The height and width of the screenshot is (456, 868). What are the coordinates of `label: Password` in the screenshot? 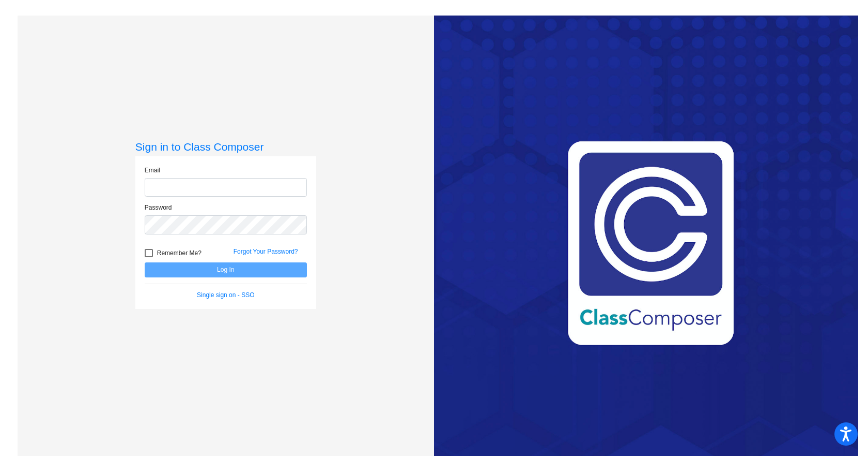 It's located at (158, 207).